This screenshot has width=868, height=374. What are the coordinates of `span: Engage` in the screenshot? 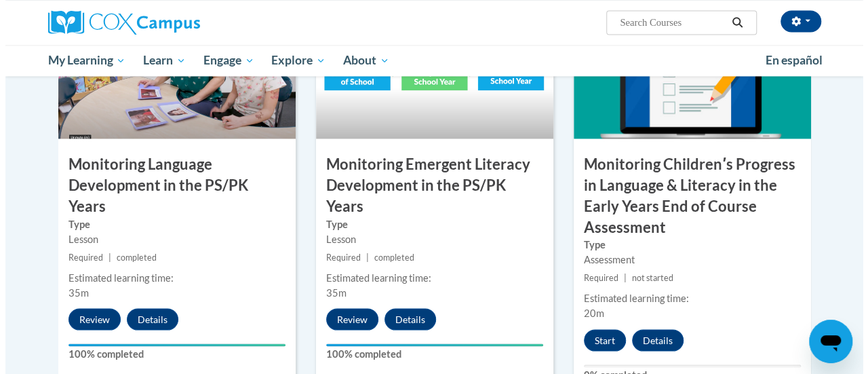 It's located at (223, 60).